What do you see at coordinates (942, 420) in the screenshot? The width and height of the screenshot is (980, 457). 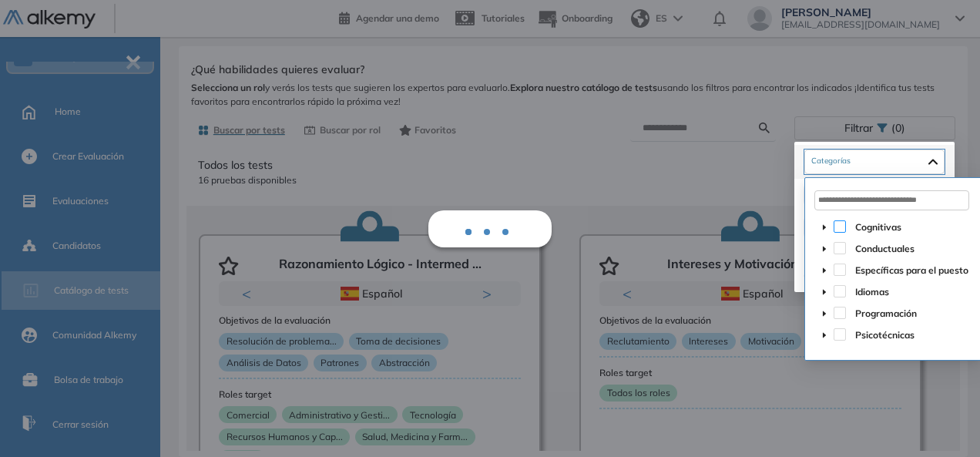 I see `div: Widget de chat` at bounding box center [942, 420].